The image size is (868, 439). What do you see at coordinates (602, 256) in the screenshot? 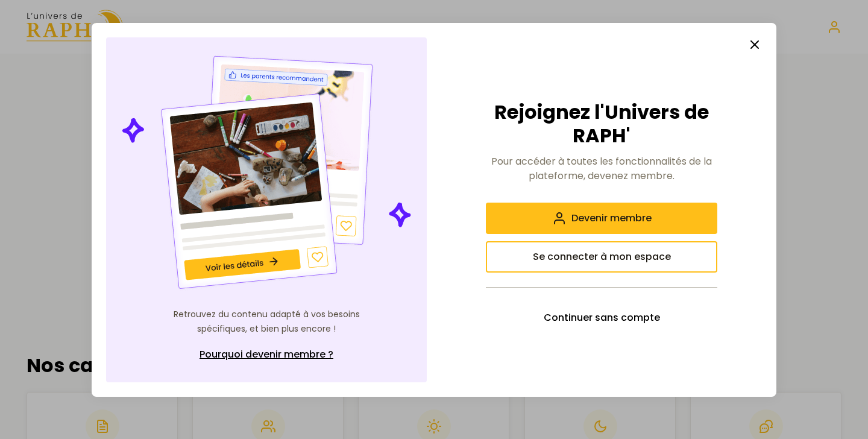
I see `span: Se connecter à mon espace` at bounding box center [602, 256].